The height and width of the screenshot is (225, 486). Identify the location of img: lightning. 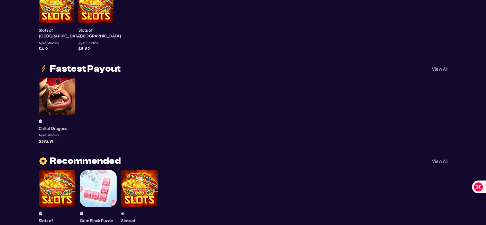
(43, 69).